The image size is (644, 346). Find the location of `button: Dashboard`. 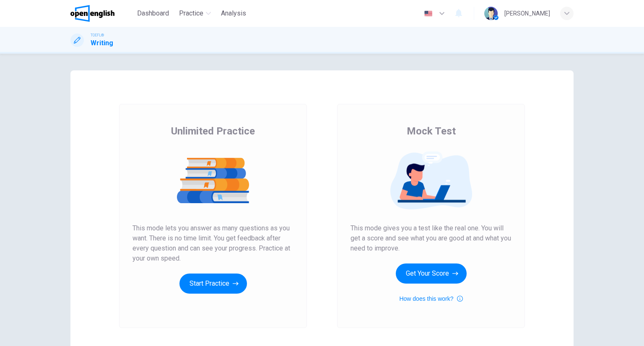

button: Dashboard is located at coordinates (153, 13).